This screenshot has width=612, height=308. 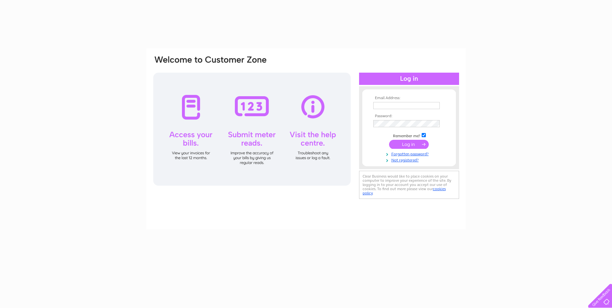 I want to click on th: Password:, so click(x=409, y=116).